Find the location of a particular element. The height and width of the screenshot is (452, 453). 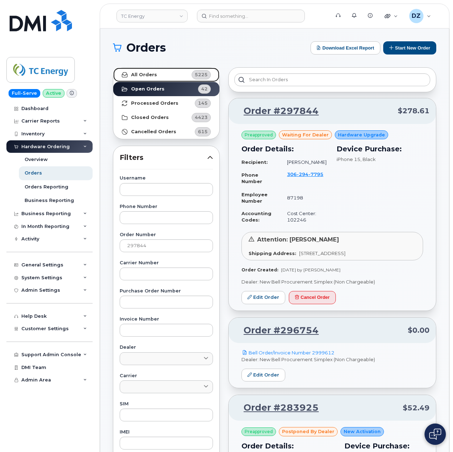

span: 7795 is located at coordinates (316, 174).